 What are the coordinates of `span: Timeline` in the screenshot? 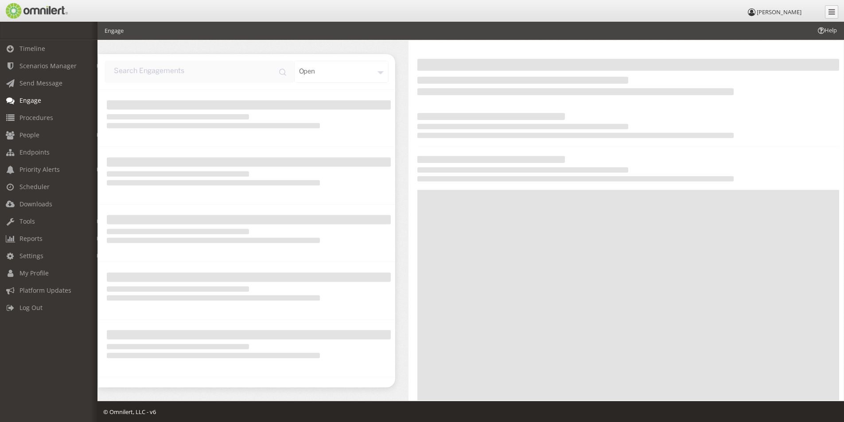 It's located at (32, 48).